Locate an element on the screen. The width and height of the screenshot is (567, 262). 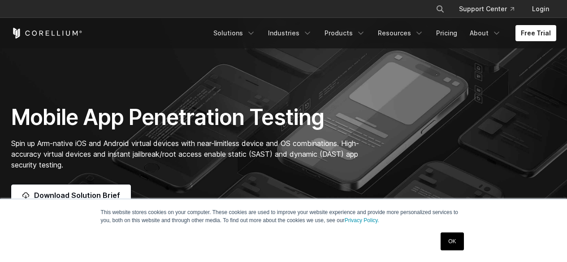
a: Corellium Home is located at coordinates (47, 33).